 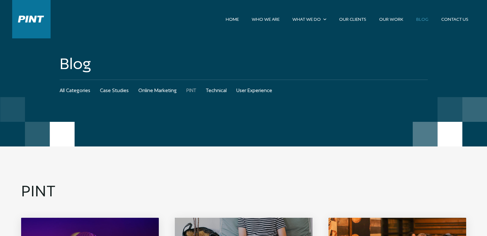 What do you see at coordinates (265, 19) in the screenshot?
I see `a: Who We Are` at bounding box center [265, 19].